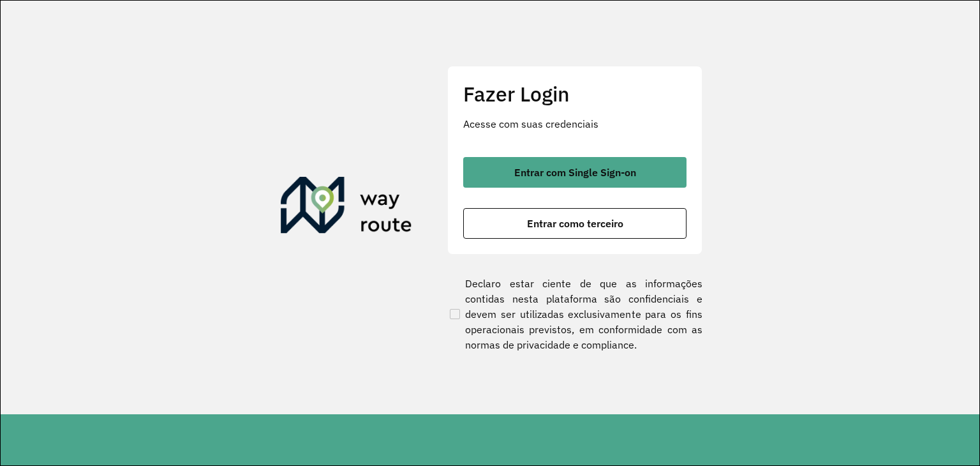  I want to click on img: Roteirizador AmbevTech, so click(347, 207).